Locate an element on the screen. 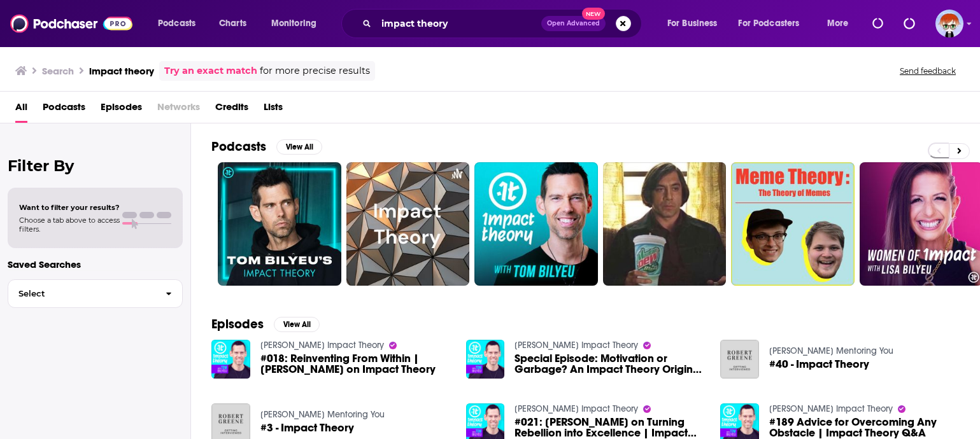  h3: impact theory is located at coordinates (122, 70).